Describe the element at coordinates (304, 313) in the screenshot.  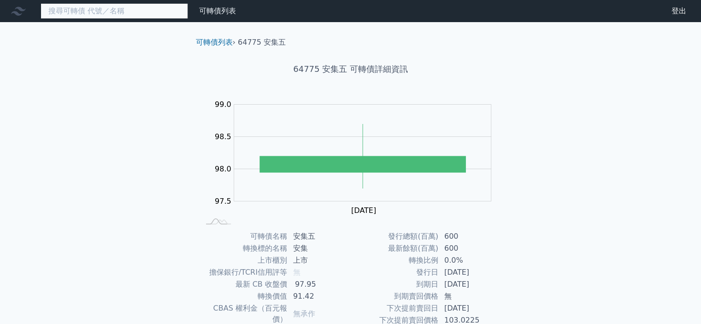
I see `span: 無承作` at that location.